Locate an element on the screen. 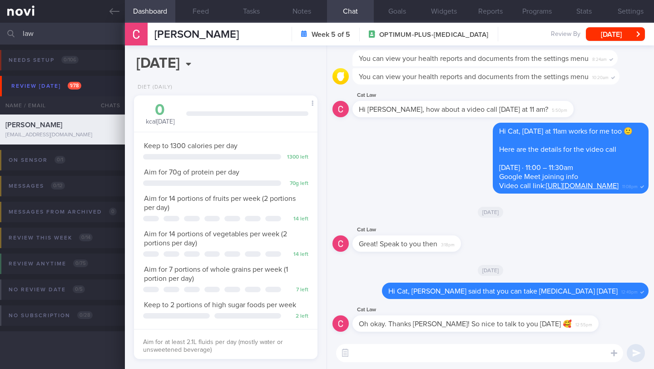  span: 8:24am is located at coordinates (599, 58).